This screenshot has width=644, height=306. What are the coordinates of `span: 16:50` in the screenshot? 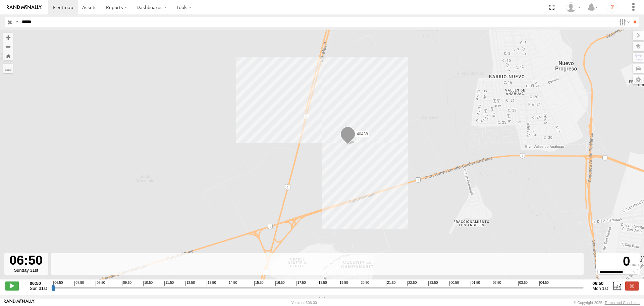 It's located at (280, 284).